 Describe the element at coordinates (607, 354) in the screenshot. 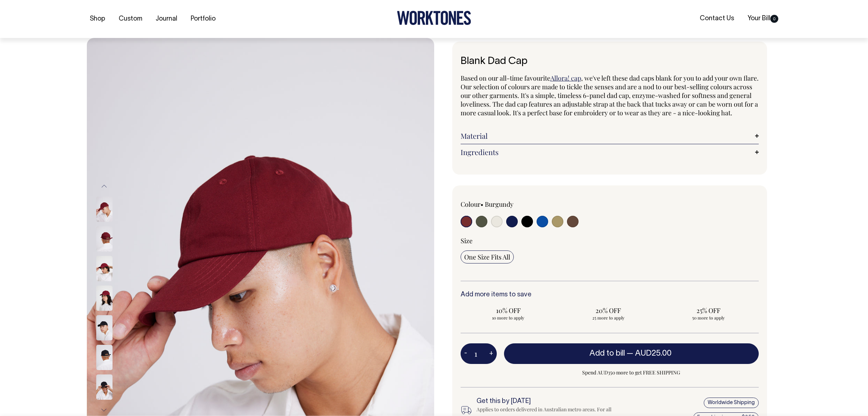

I see `span: Add to bill` at that location.